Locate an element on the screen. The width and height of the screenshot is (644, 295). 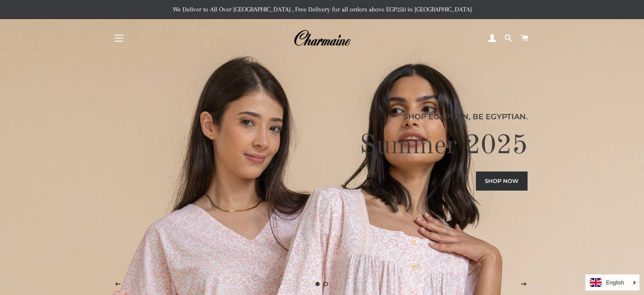
a: Shop now is located at coordinates (502, 181).